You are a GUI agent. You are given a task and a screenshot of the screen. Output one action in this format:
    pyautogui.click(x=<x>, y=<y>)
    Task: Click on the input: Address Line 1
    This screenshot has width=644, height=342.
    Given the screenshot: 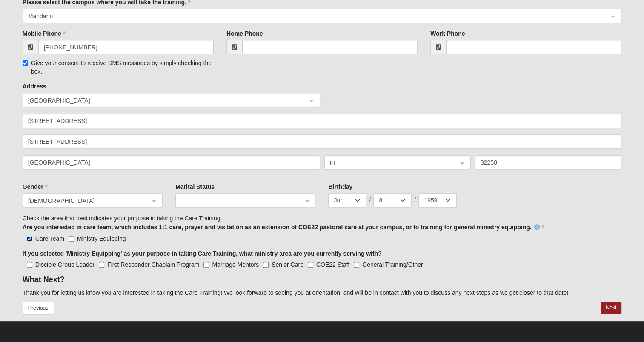 What is the action you would take?
    pyautogui.click(x=322, y=121)
    